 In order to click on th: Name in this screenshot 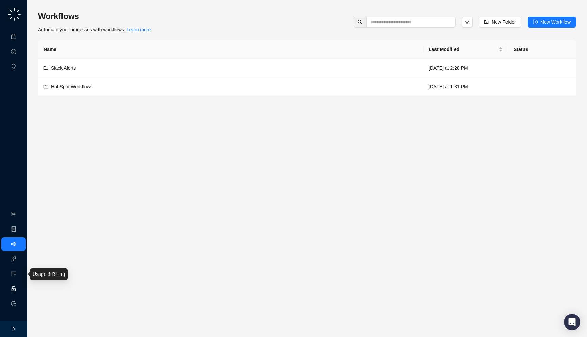, I will do `click(231, 49)`.